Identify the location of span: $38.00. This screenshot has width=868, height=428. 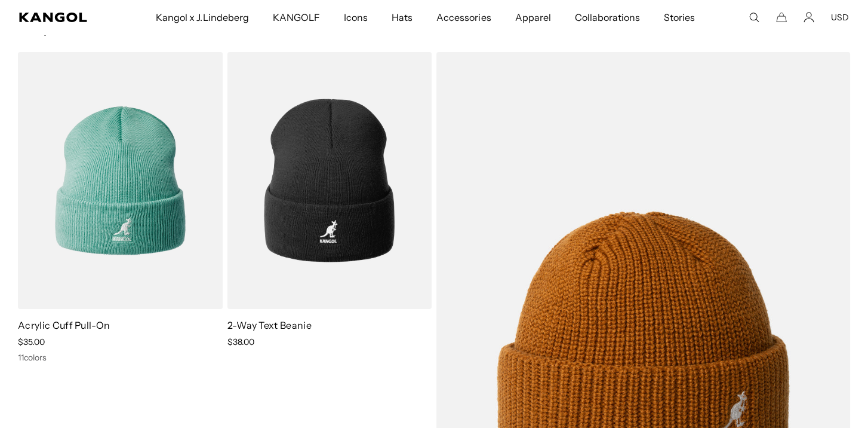
(240, 341).